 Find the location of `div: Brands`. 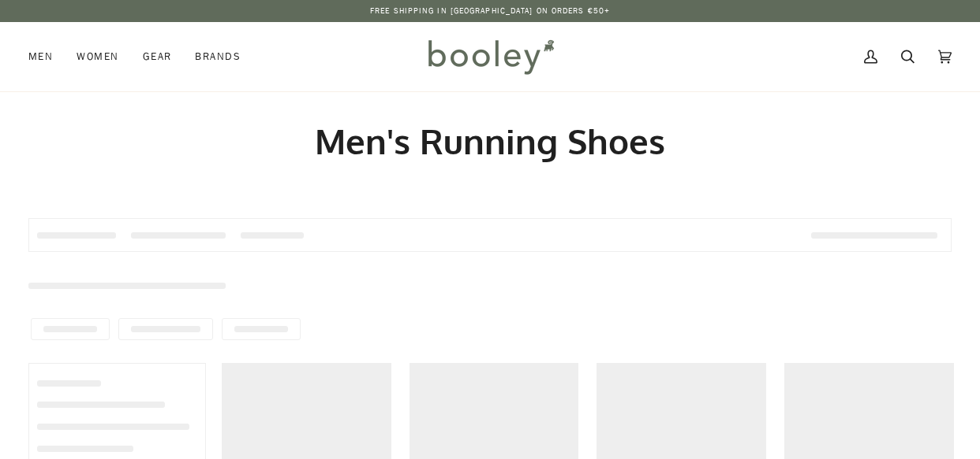

div: Brands is located at coordinates (217, 57).